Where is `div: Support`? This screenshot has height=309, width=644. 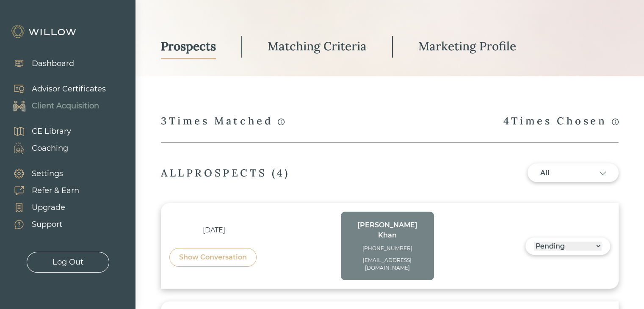 div: Support is located at coordinates (47, 224).